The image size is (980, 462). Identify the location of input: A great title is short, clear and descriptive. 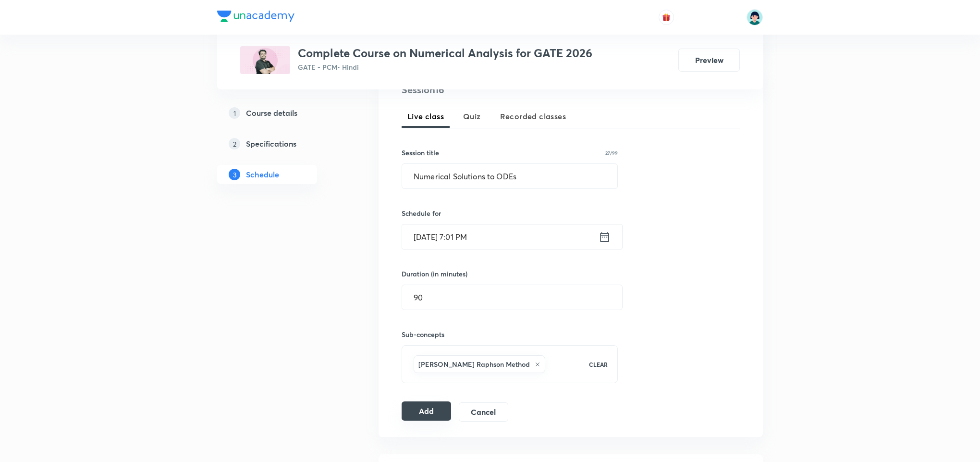
(510, 176).